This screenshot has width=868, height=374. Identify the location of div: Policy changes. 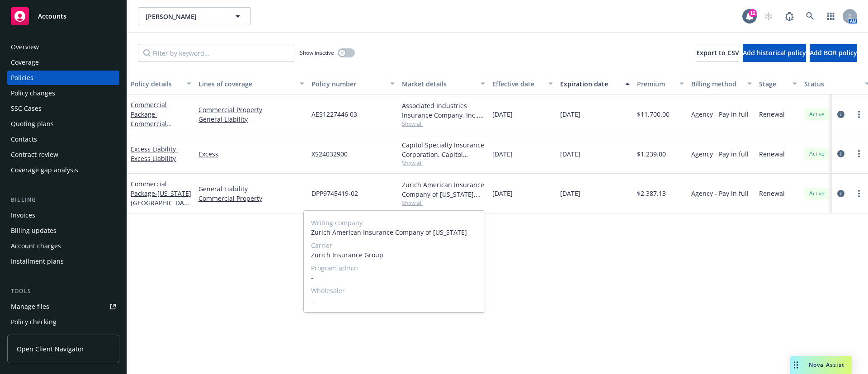
(33, 94).